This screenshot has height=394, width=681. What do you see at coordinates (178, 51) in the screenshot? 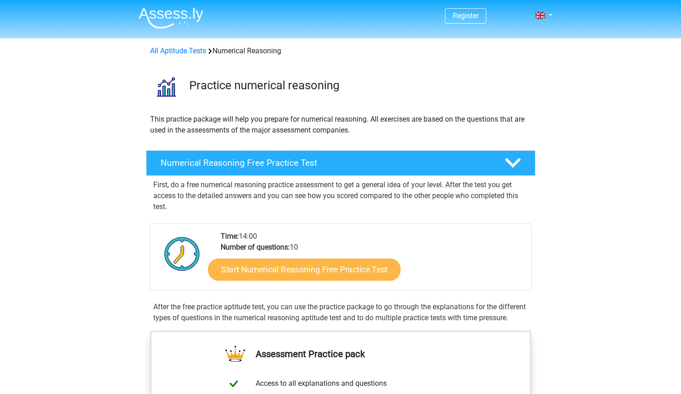
I see `a: All Aptitude Tests` at bounding box center [178, 51].